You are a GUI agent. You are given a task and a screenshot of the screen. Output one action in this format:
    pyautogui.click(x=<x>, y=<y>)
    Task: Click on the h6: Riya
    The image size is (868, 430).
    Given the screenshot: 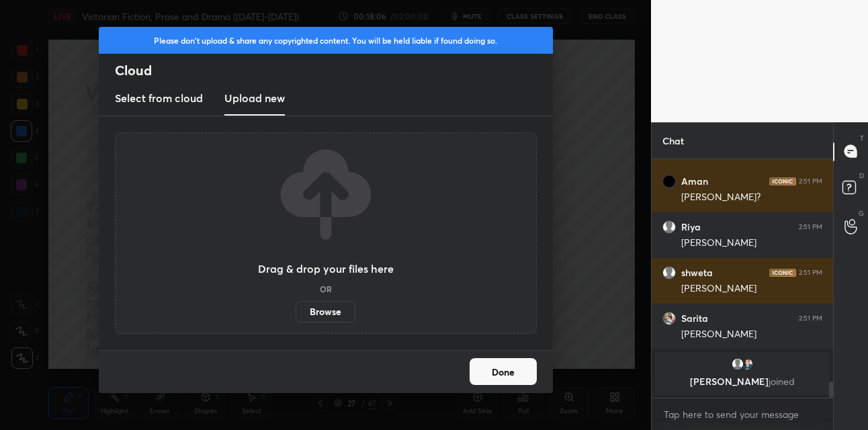 What is the action you would take?
    pyautogui.click(x=691, y=227)
    